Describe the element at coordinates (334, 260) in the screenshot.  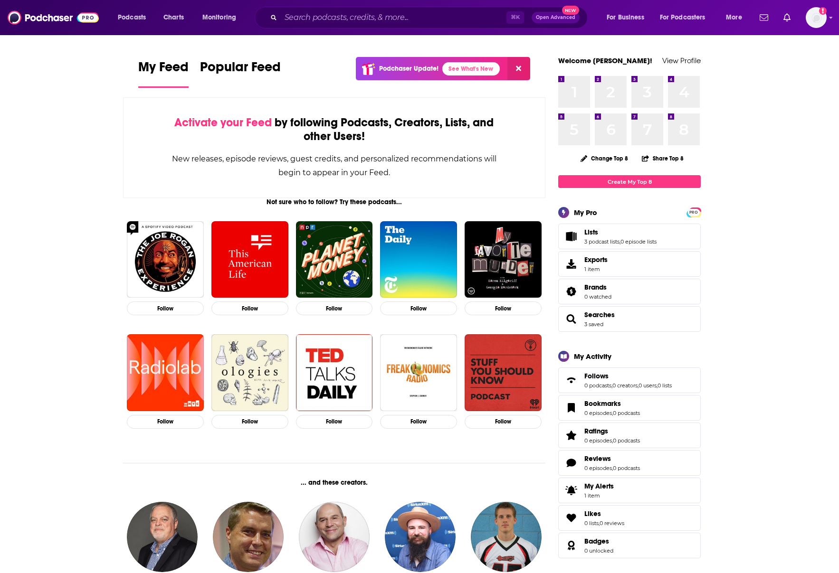
I see `img: Planet Money` at that location.